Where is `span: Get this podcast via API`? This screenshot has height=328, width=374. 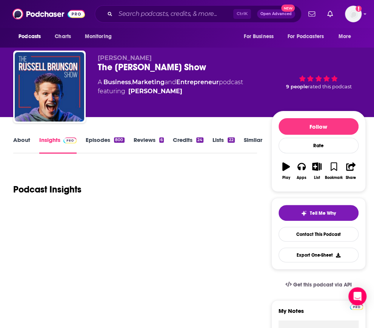 span: Get this podcast via API is located at coordinates (323, 285).